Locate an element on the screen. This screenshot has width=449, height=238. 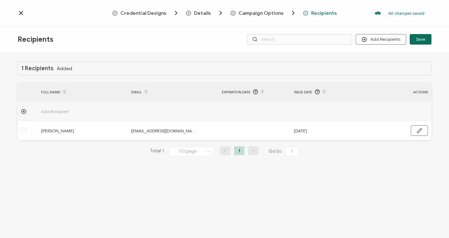
h1: 1 Recipients is located at coordinates (37, 68).